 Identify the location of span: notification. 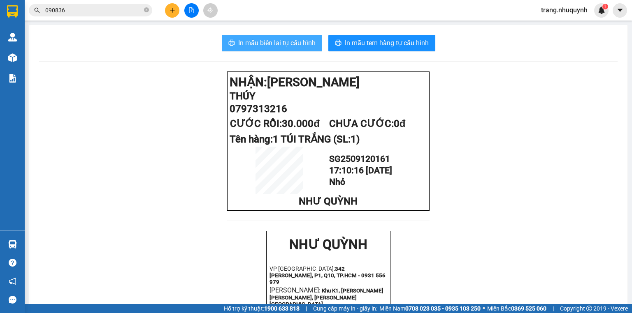
(12, 281).